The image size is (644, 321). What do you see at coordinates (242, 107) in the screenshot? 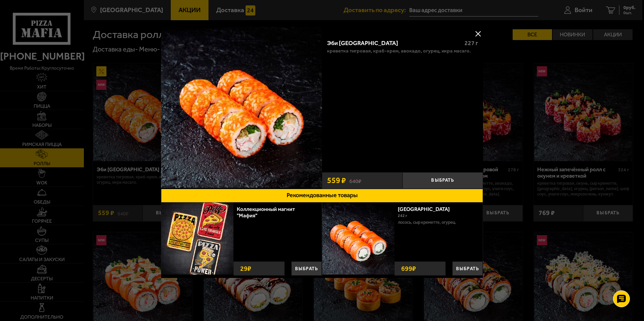
I see `img: Эби Калифорния` at bounding box center [242, 107].